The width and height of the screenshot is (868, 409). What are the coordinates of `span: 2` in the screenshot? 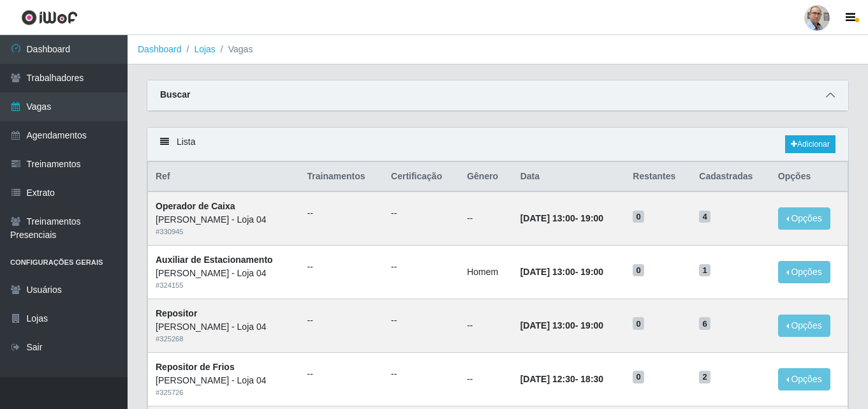 It's located at (704, 377).